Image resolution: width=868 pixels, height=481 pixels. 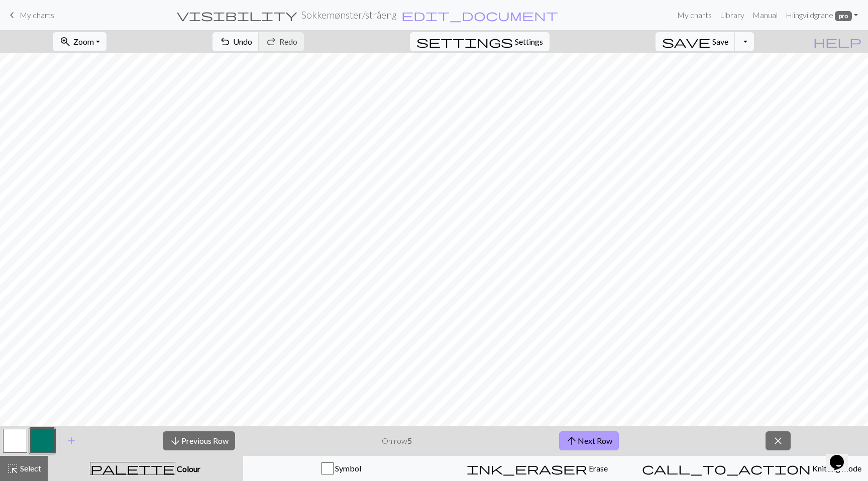 What do you see at coordinates (397, 441) in the screenshot?
I see `p: On row` at bounding box center [397, 441].